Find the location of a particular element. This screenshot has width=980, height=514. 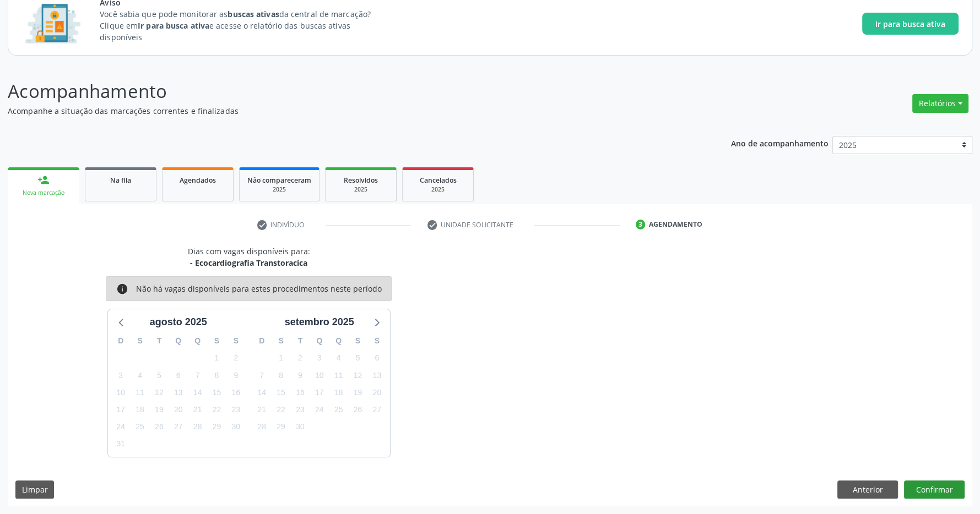

span: segunda-feira, 4 de agosto de 2025 is located at coordinates (140, 376).